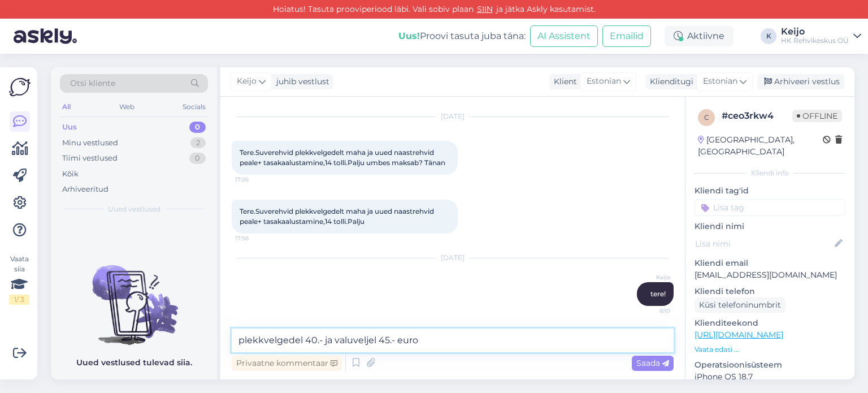 The image size is (868, 393). I want to click on div: Tiimi vestlused, so click(90, 158).